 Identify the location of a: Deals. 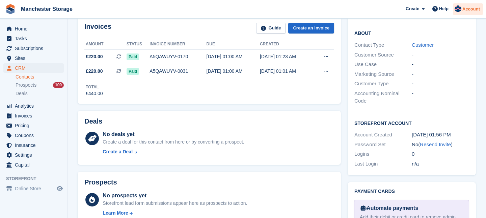
(40, 93).